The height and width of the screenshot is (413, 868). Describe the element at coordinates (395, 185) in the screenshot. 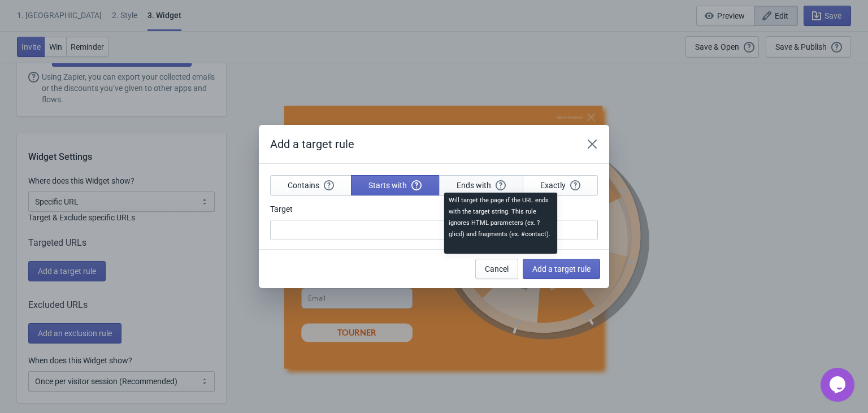

I see `span: Starts with` at that location.